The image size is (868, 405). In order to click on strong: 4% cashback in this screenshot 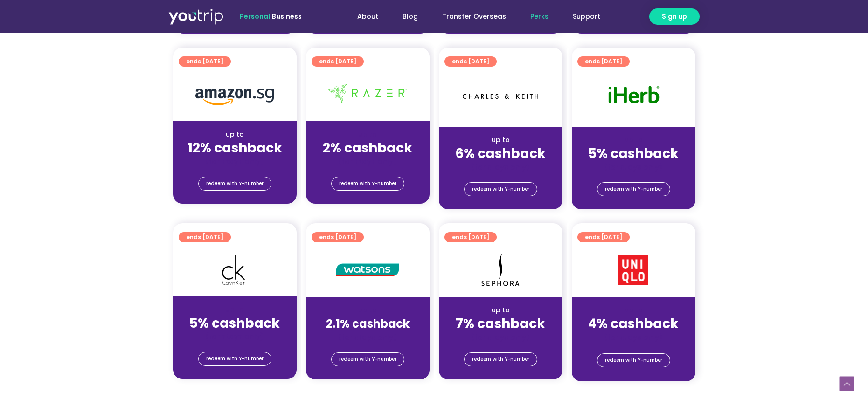, I will do `click(634, 324)`.